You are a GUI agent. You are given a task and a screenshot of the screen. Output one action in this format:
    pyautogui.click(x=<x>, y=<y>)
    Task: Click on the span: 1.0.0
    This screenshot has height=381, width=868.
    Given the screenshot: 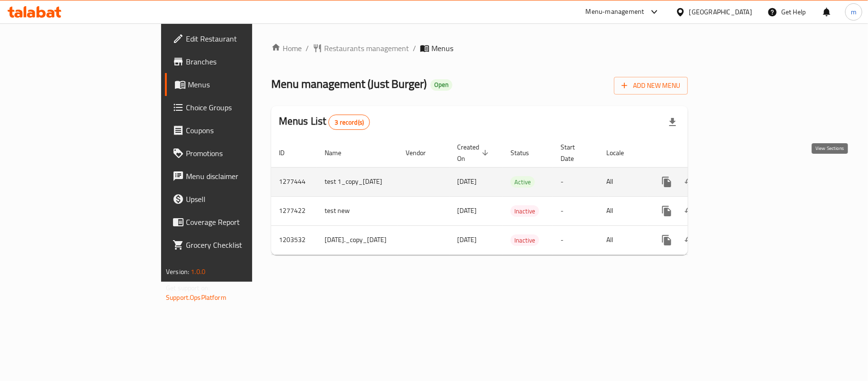 What is the action you would take?
    pyautogui.click(x=198, y=272)
    